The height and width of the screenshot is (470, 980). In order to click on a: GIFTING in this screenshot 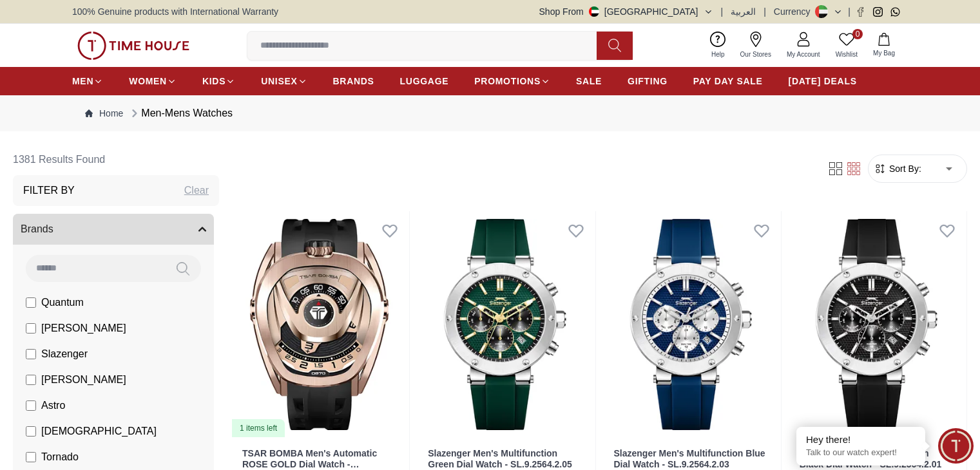, I will do `click(648, 81)`.